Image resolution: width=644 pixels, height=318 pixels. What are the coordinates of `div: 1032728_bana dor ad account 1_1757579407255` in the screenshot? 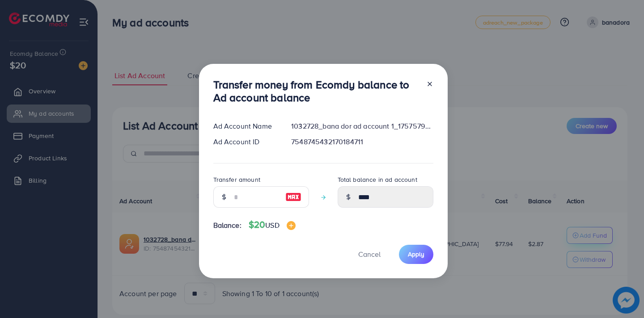 It's located at (362, 126).